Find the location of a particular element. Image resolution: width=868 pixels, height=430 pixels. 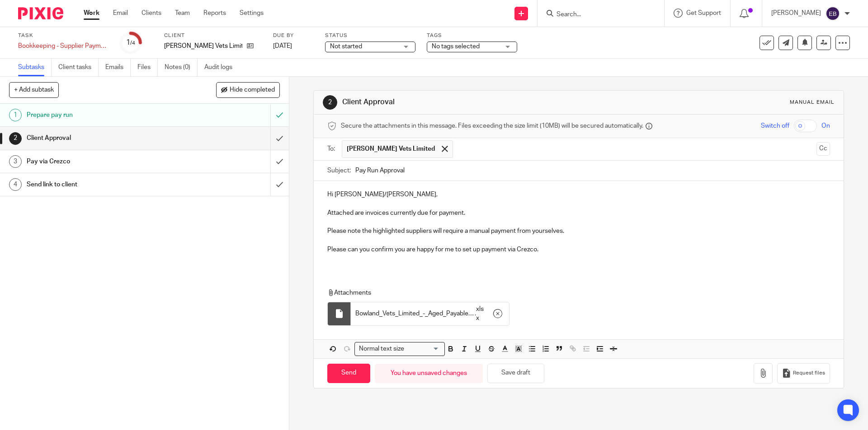

div: 3 is located at coordinates (15, 162).